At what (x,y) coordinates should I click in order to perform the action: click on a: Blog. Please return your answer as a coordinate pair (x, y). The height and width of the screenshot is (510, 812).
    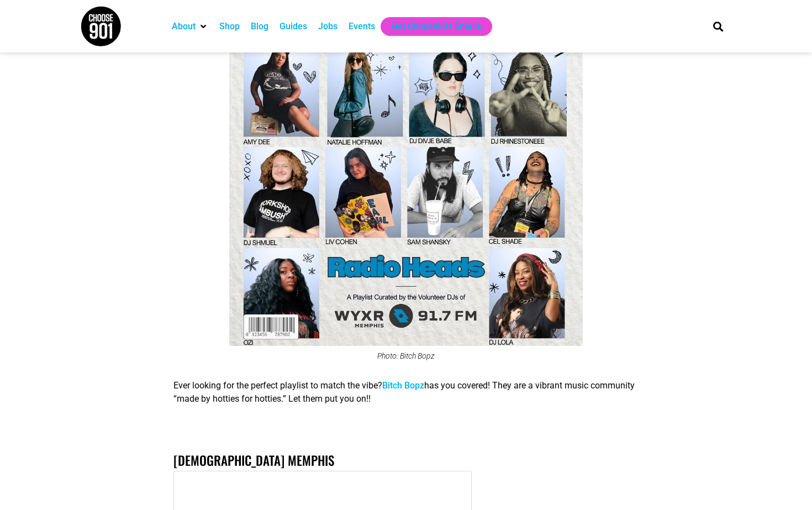
    Looking at the image, I should click on (260, 27).